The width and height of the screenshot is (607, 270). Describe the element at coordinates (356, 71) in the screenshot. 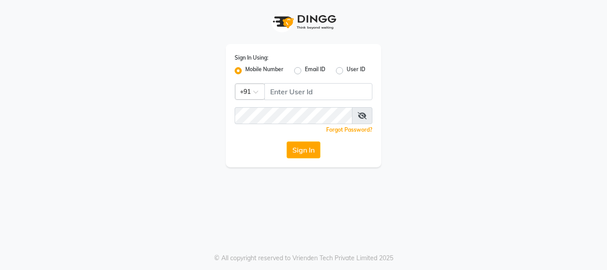

I see `label: User ID` at that location.